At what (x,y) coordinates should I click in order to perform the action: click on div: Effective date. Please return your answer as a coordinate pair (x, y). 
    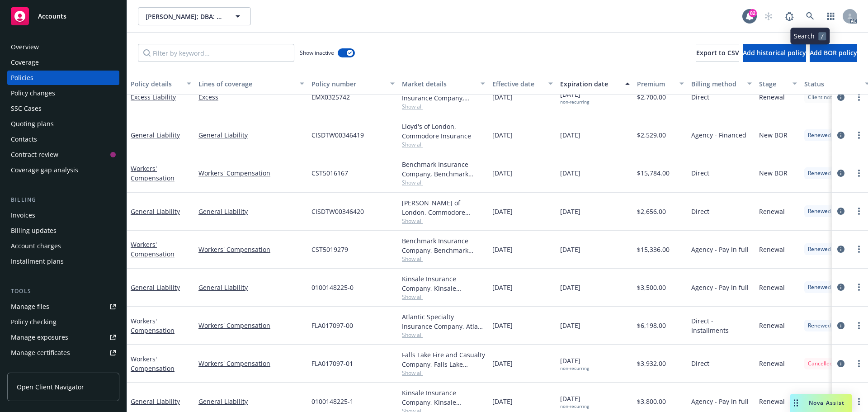
    Looking at the image, I should click on (518, 84).